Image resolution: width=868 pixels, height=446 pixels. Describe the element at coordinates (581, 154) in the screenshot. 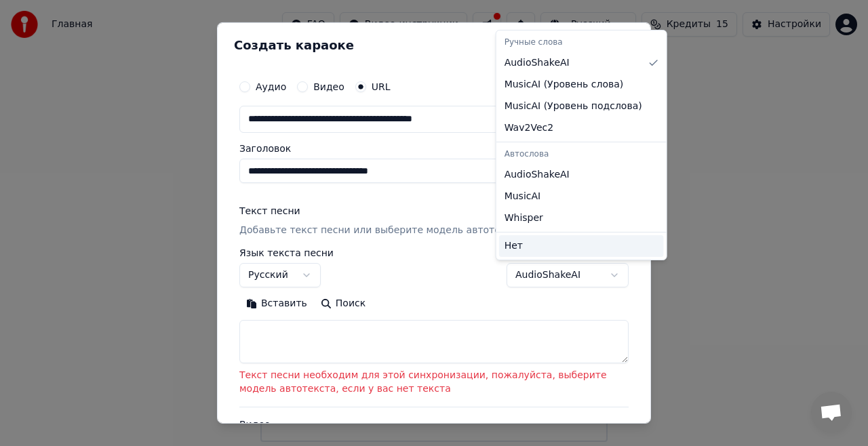

I see `div: Автослова` at that location.